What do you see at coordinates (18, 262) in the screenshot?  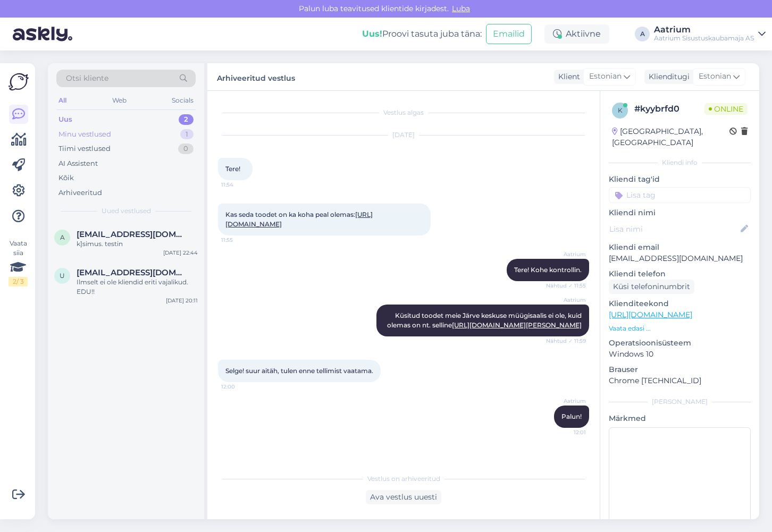 I see `div: Vaata siia` at bounding box center [18, 262].